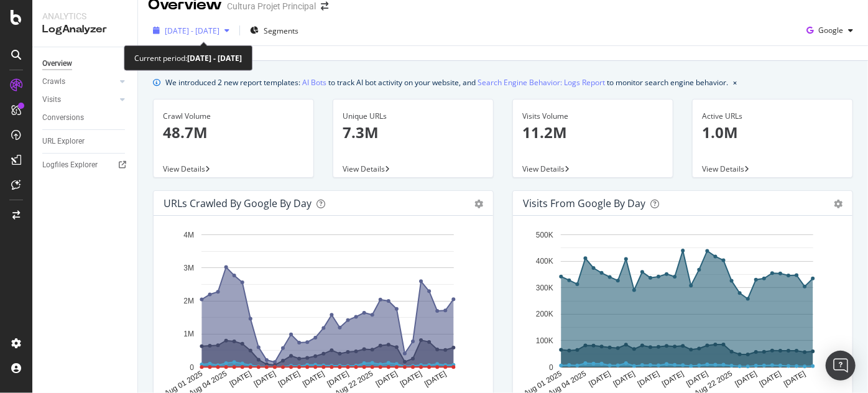  What do you see at coordinates (52, 99) in the screenshot?
I see `div: Visits` at bounding box center [52, 99].